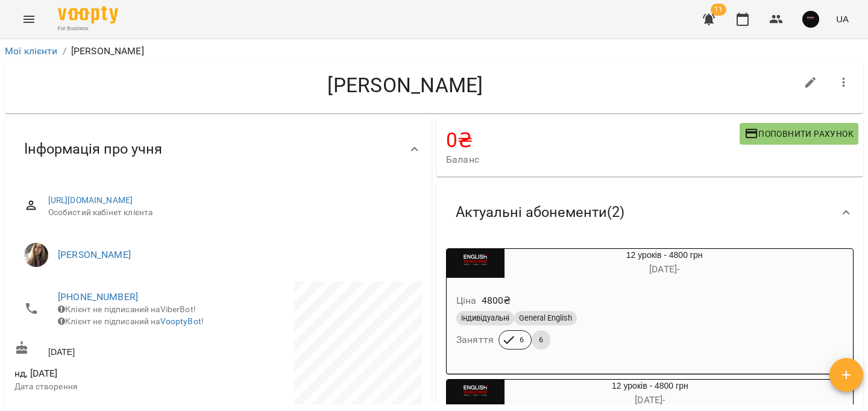 This screenshot has width=868, height=411. I want to click on span: Клієнт не підписаний на ViberBot!, so click(126, 309).